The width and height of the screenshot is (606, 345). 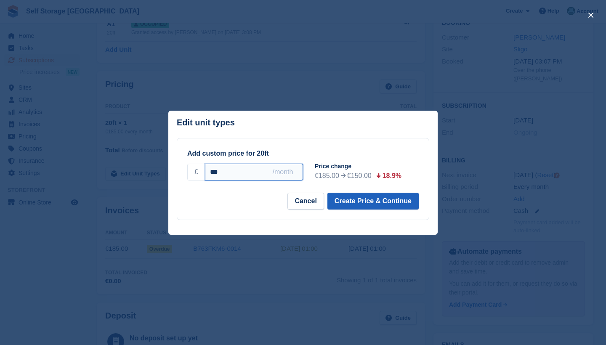 I want to click on button: Create Price & Continue, so click(x=373, y=201).